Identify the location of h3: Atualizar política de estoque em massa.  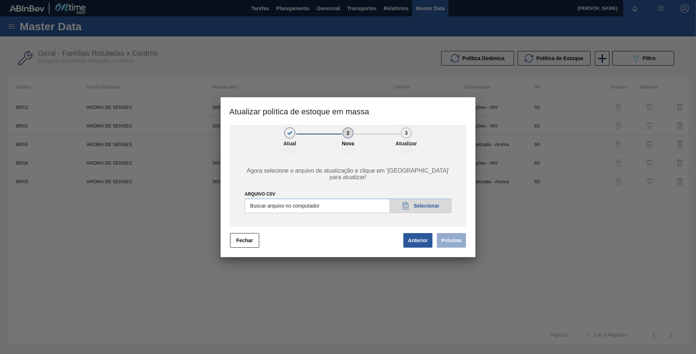
(348, 111).